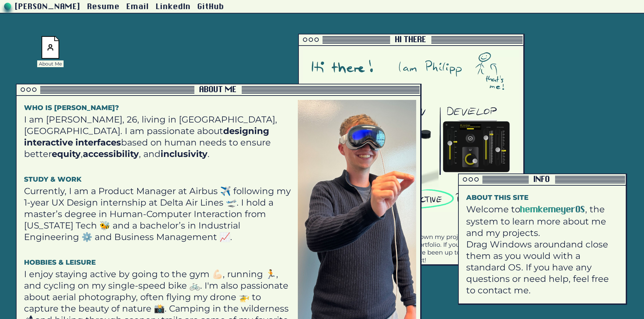 The height and width of the screenshot is (319, 644). Describe the element at coordinates (411, 40) in the screenshot. I see `div: Hi there` at that location.